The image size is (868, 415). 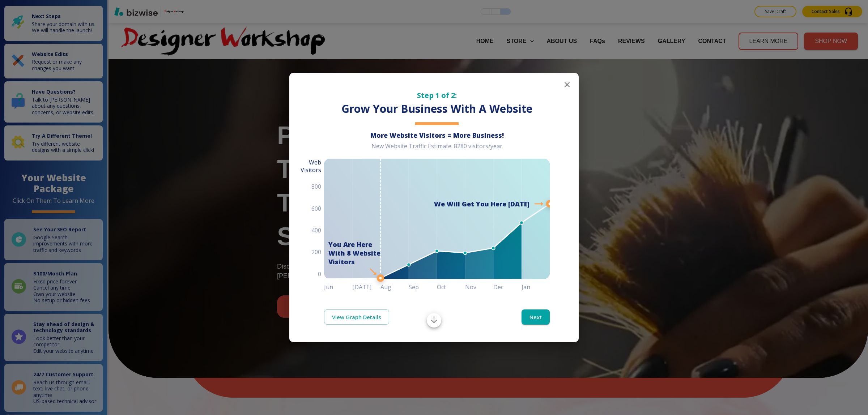 What do you see at coordinates (536, 287) in the screenshot?
I see `h6: Jan` at bounding box center [536, 287].